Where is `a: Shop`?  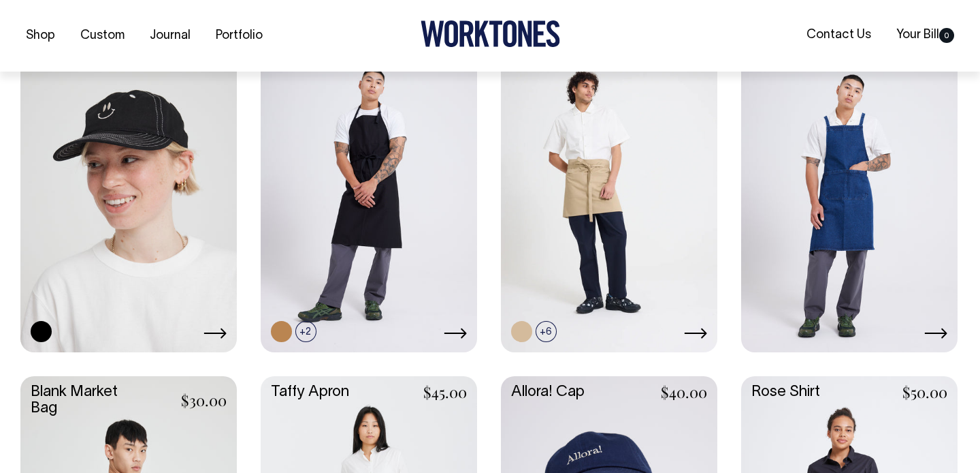 a: Shop is located at coordinates (40, 35).